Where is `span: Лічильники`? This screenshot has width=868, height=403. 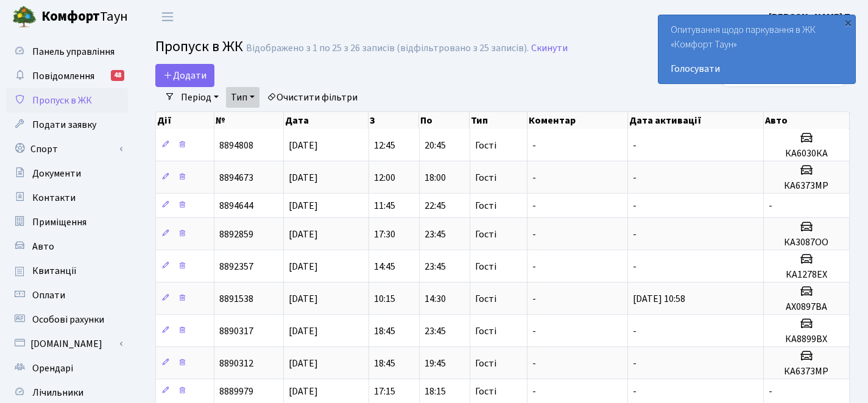
span: Лічильники is located at coordinates (58, 393).